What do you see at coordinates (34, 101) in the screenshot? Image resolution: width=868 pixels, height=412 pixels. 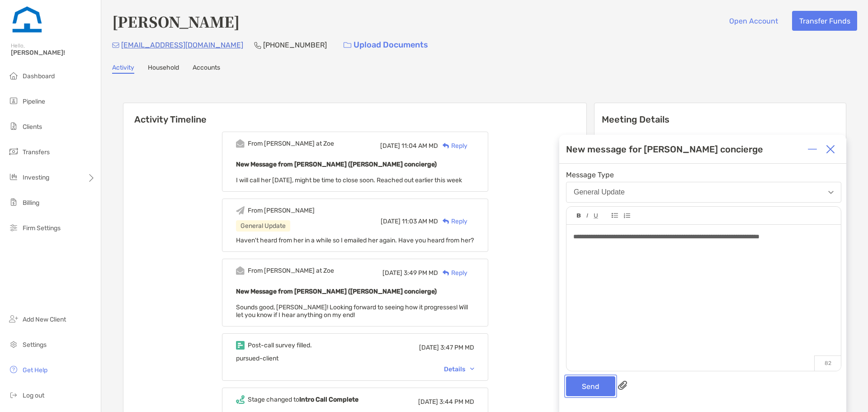 I see `span: Pipeline` at bounding box center [34, 101].